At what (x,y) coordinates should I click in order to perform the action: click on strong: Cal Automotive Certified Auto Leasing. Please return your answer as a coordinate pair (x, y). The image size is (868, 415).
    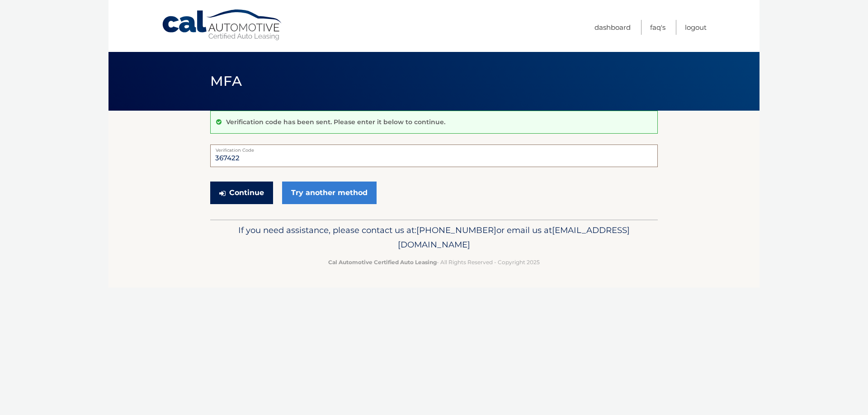
    Looking at the image, I should click on (383, 262).